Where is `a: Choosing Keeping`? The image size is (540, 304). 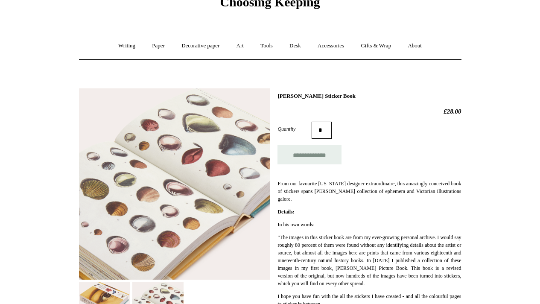 a: Choosing Keeping is located at coordinates (270, 5).